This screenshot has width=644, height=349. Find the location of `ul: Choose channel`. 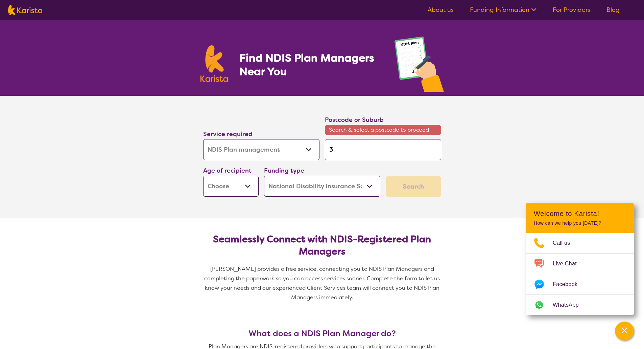

ul: Choose channel is located at coordinates (580, 274).